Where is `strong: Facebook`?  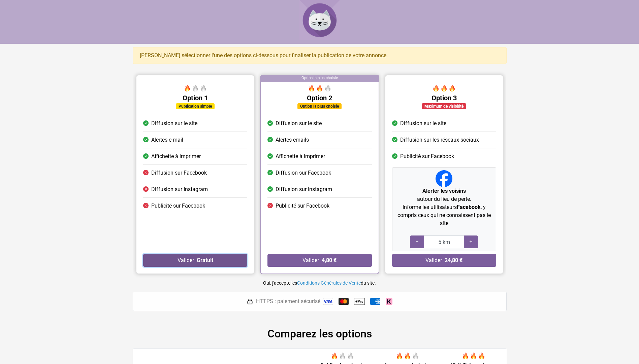 strong: Facebook is located at coordinates (468, 207).